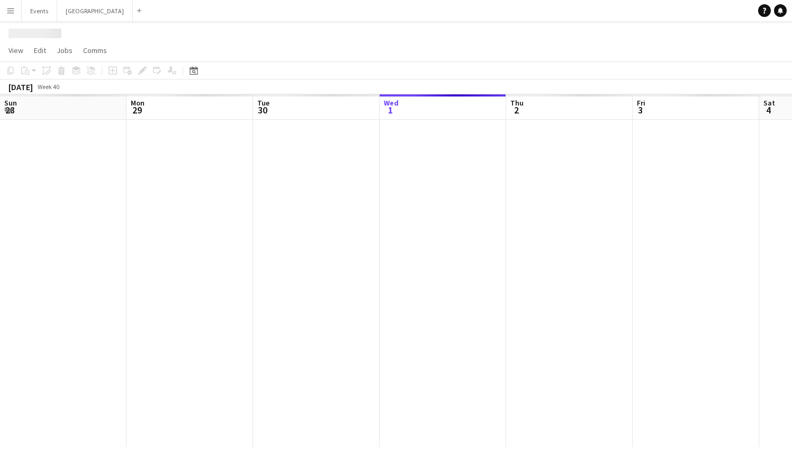 The width and height of the screenshot is (792, 465). I want to click on span: 29, so click(137, 110).